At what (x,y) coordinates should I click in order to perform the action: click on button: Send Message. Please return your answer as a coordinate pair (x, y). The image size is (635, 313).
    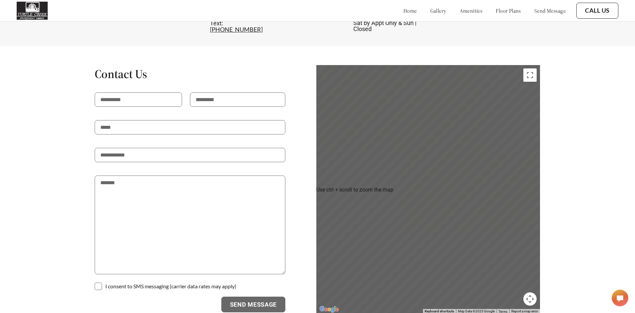
    Looking at the image, I should click on (253, 304).